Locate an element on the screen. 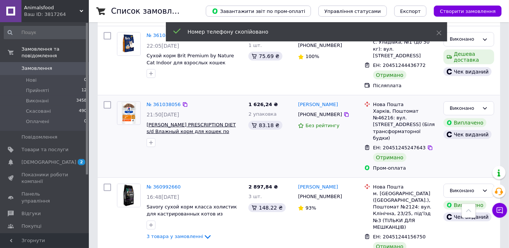 The width and height of the screenshot is (509, 248). a: № 361038056 is located at coordinates (163, 104).